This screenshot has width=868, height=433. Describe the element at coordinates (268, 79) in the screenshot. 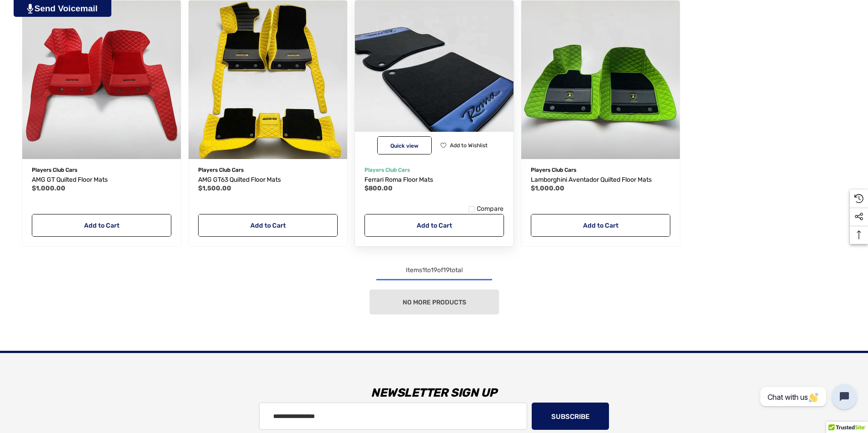

I see `img: AMG GT63 Quilted Floor Mats` at that location.